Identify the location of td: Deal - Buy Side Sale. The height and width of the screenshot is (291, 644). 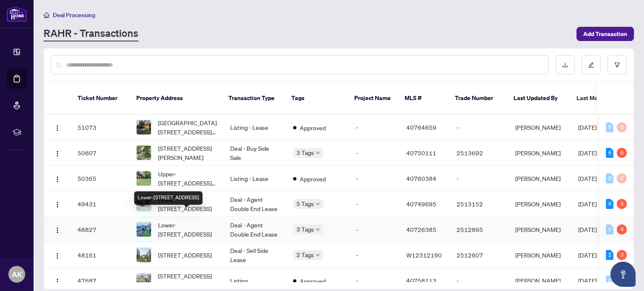
(255, 153).